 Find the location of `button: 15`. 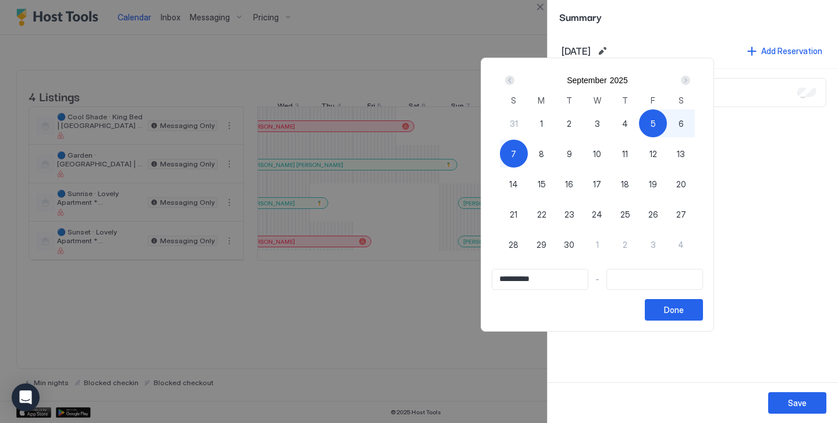

button: 15 is located at coordinates (542, 184).